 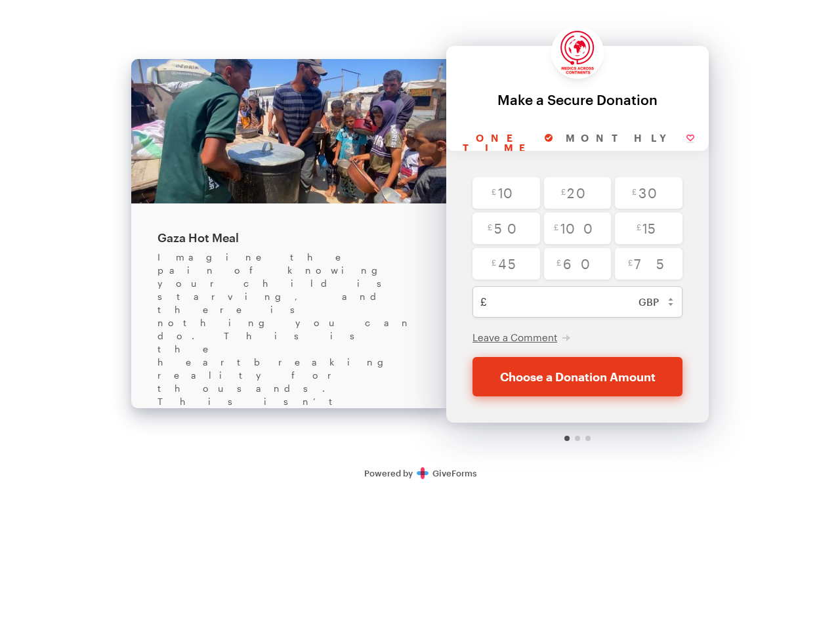 I want to click on img: WhatsApp_Image_2025-06-25_at_21.45.28_%281%29.jpeg, so click(x=289, y=132).